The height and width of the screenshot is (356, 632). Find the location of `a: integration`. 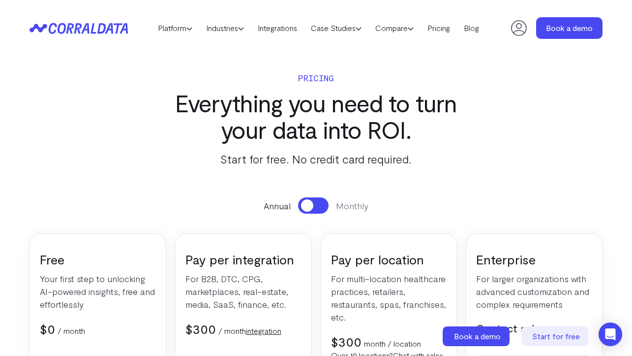

a: integration is located at coordinates (264, 330).